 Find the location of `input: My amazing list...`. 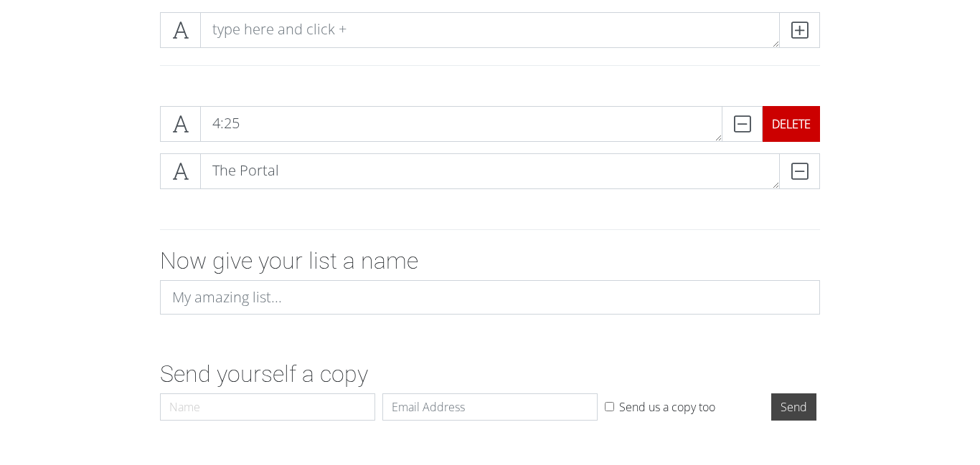

input: My amazing list... is located at coordinates (490, 298).